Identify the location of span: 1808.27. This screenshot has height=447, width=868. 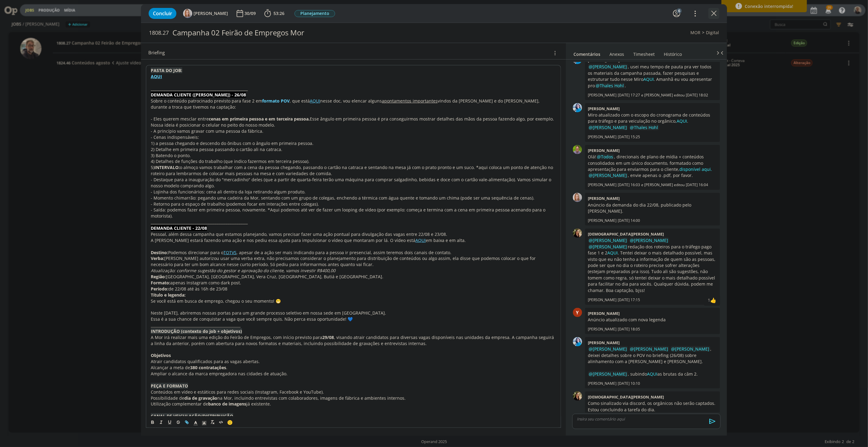
(159, 33).